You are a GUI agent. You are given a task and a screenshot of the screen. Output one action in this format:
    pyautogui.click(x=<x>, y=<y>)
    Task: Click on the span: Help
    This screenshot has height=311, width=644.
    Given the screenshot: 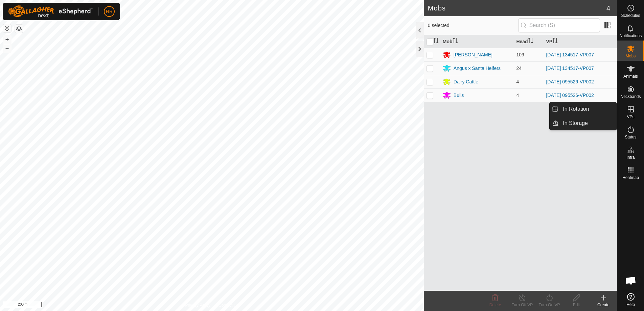 What is the action you would take?
    pyautogui.click(x=631, y=305)
    